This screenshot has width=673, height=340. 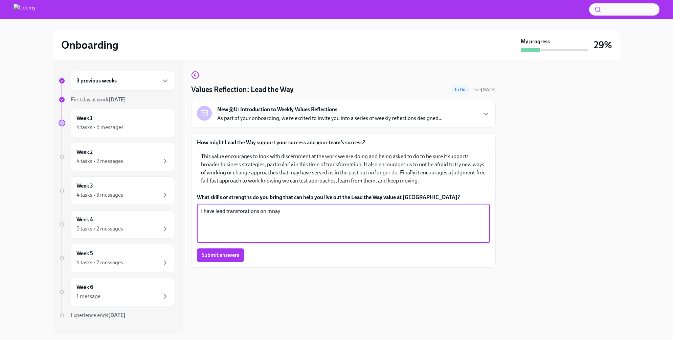 I want to click on h6: Week 3, so click(x=85, y=186).